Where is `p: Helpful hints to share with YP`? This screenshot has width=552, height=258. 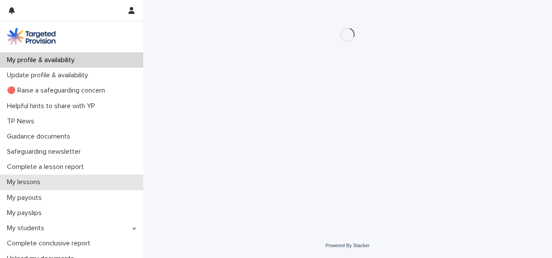 p: Helpful hints to share with YP is located at coordinates (52, 106).